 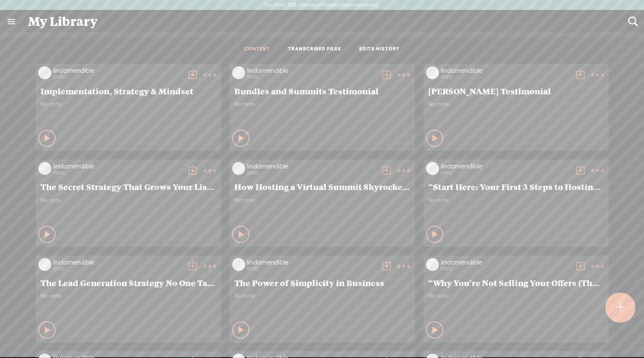 What do you see at coordinates (314, 49) in the screenshot?
I see `a: TRANSCRIBED FILES` at bounding box center [314, 49].